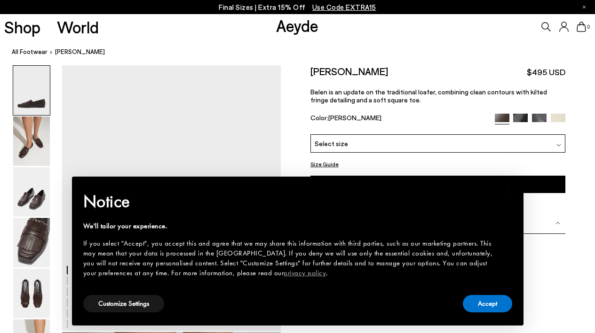 The image size is (595, 333). I want to click on a: World, so click(78, 27).